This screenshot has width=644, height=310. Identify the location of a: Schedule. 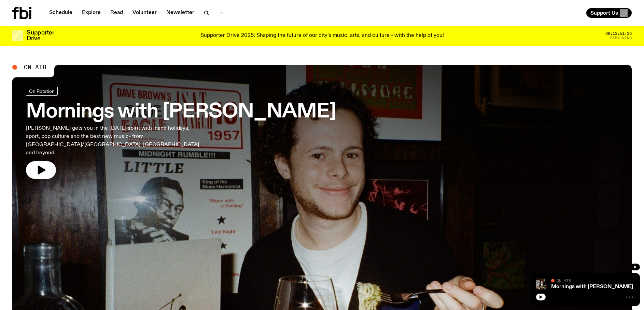
(61, 13).